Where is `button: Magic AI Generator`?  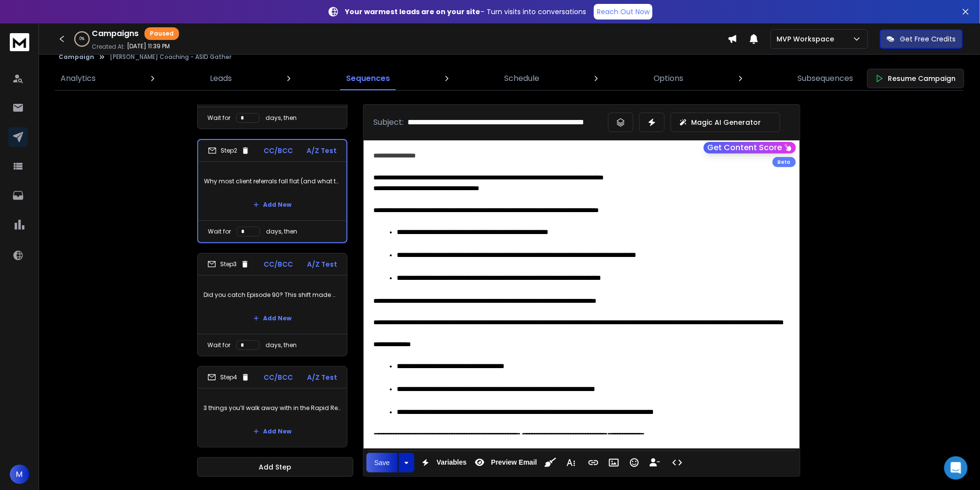
button: Magic AI Generator is located at coordinates (725, 123).